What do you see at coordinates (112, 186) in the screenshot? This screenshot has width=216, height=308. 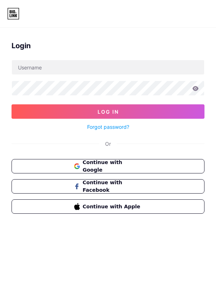 I see `span: Continue with Facebook` at bounding box center [112, 186].